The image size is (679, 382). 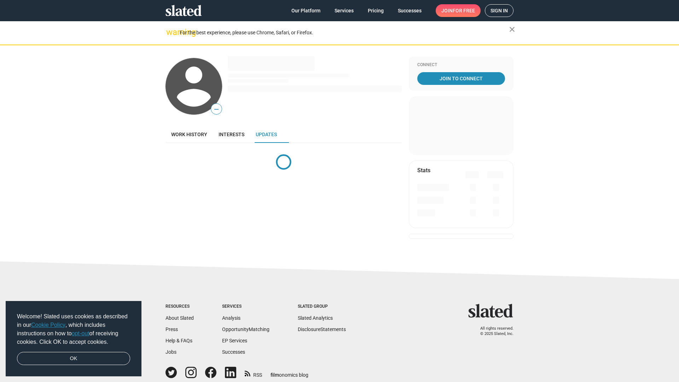 What do you see at coordinates (499, 11) in the screenshot?
I see `span: Sign in` at bounding box center [499, 11].